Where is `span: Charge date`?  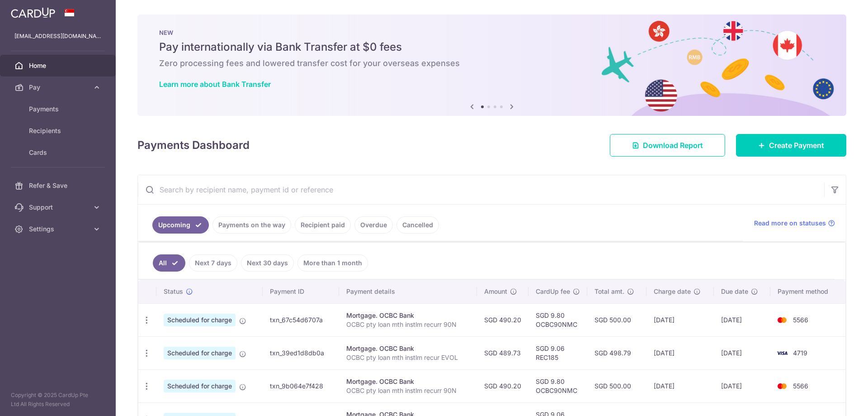 span: Charge date is located at coordinates (672, 292).